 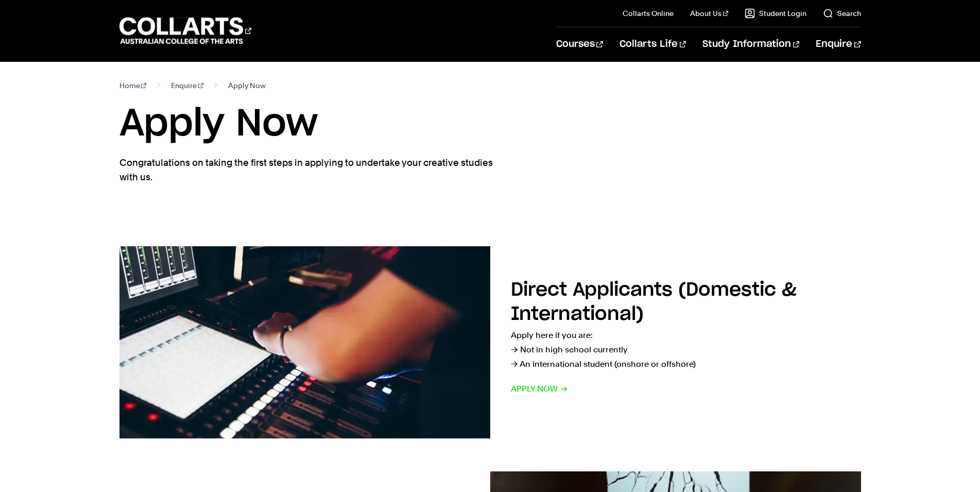 What do you see at coordinates (186, 31) in the screenshot?
I see `div: Go to homepage` at bounding box center [186, 31].